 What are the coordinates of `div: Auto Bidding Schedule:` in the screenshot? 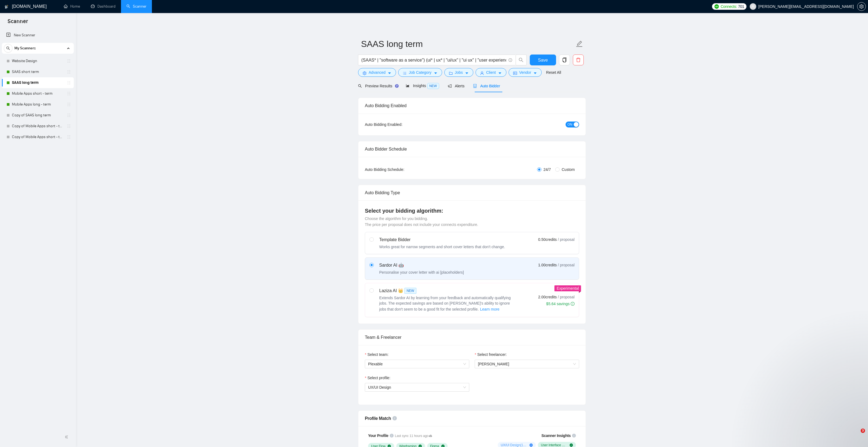 It's located at (400, 169).